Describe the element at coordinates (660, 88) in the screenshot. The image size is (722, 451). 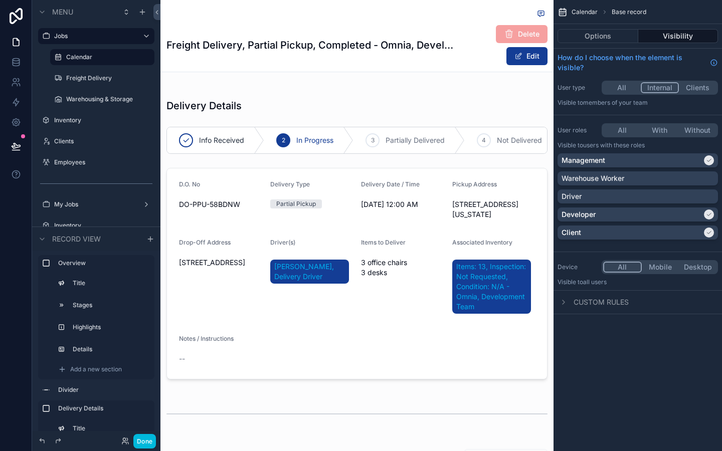
I see `button: Internal` at that location.